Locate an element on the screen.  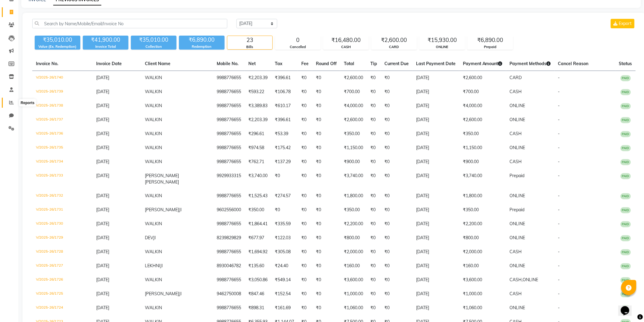
td: ₹3,600.00 is located at coordinates (483, 280).